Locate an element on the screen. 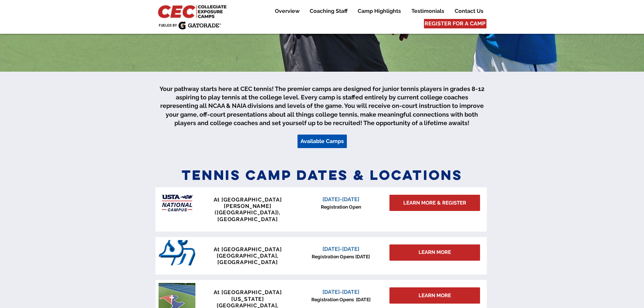 The image size is (644, 308). a: Available Camps is located at coordinates (322, 141).